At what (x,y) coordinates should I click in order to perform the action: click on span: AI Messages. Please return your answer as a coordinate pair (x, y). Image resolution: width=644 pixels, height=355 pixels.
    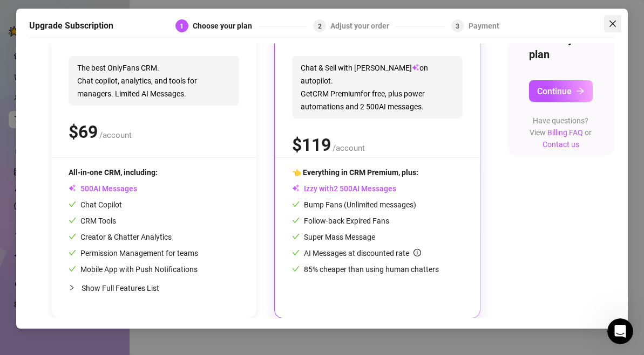
    Looking at the image, I should click on (102, 189).